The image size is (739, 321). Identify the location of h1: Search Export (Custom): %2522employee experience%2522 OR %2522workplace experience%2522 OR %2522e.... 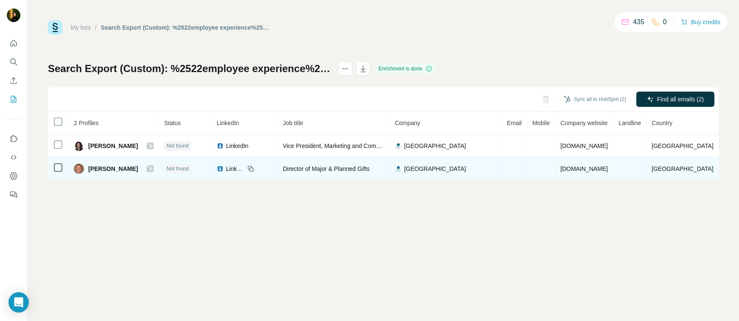
(189, 69).